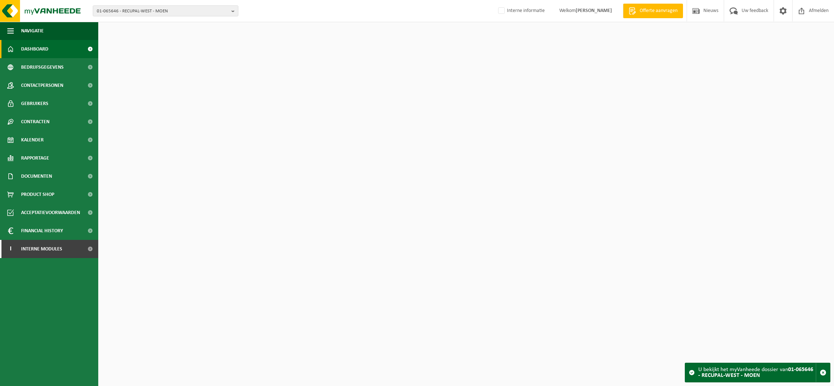 This screenshot has height=386, width=834. What do you see at coordinates (35, 158) in the screenshot?
I see `span: Rapportage` at bounding box center [35, 158].